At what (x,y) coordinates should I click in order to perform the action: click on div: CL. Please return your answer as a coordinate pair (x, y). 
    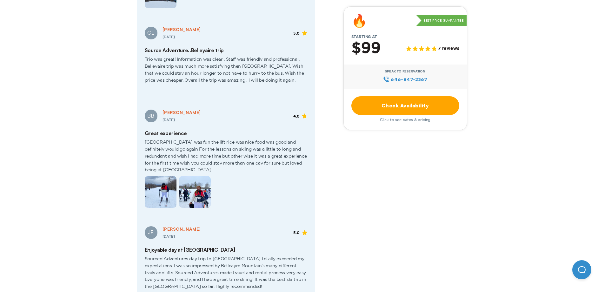
    Looking at the image, I should click on (151, 33).